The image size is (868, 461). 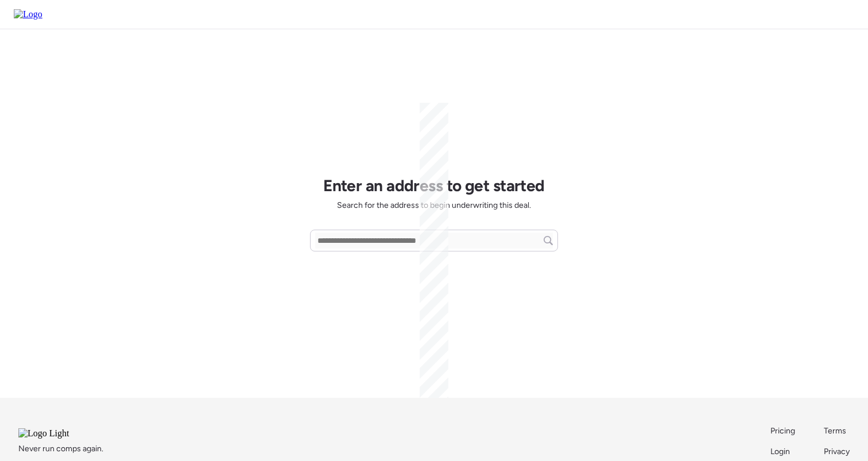 I want to click on span: Login, so click(x=780, y=451).